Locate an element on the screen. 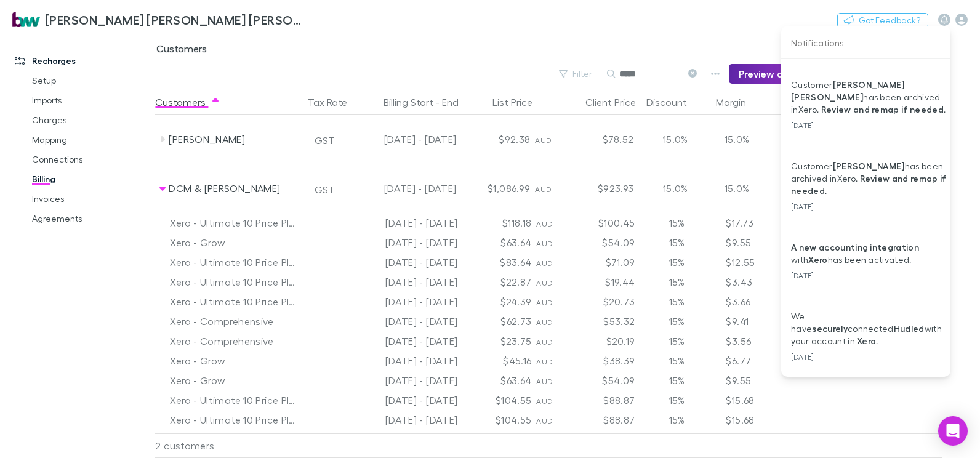  p: We have connected with your account in . is located at coordinates (870, 329).